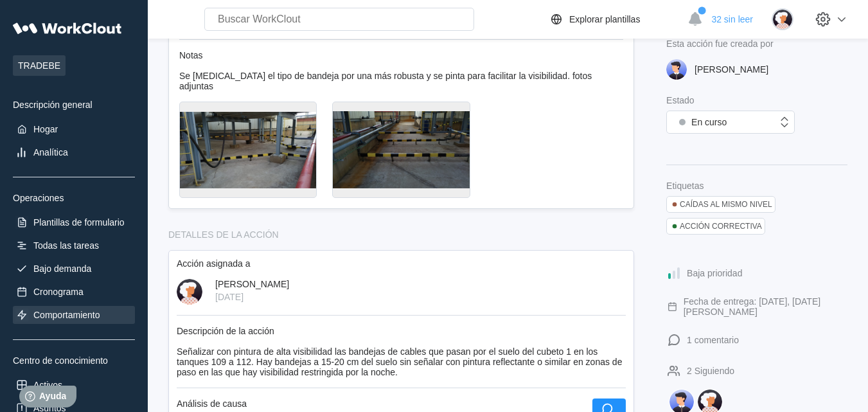  What do you see at coordinates (50, 152) in the screenshot?
I see `font: Analítica` at bounding box center [50, 152].